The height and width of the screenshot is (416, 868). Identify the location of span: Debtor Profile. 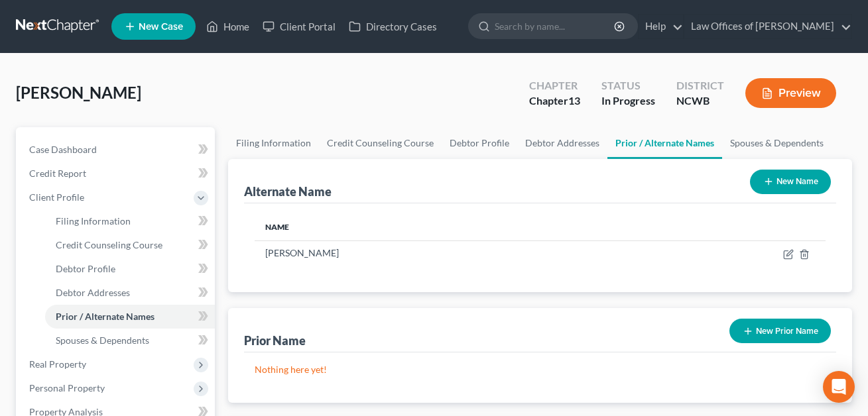
(85, 268).